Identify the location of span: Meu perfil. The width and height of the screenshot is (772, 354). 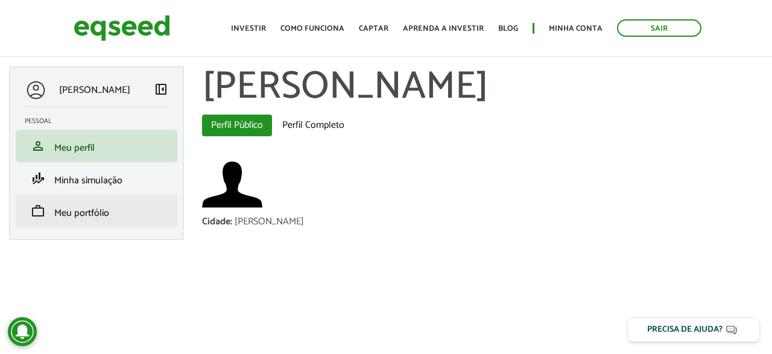
(74, 148).